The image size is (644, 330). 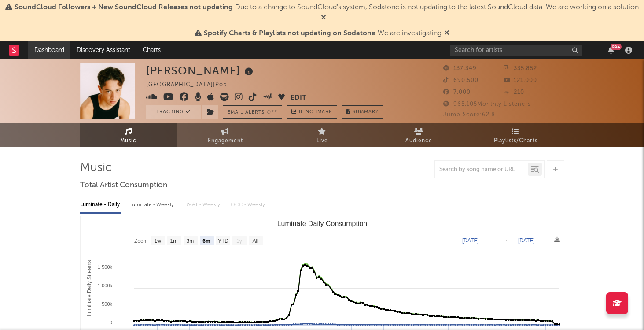 I want to click on span: Playlists/Charts, so click(x=515, y=141).